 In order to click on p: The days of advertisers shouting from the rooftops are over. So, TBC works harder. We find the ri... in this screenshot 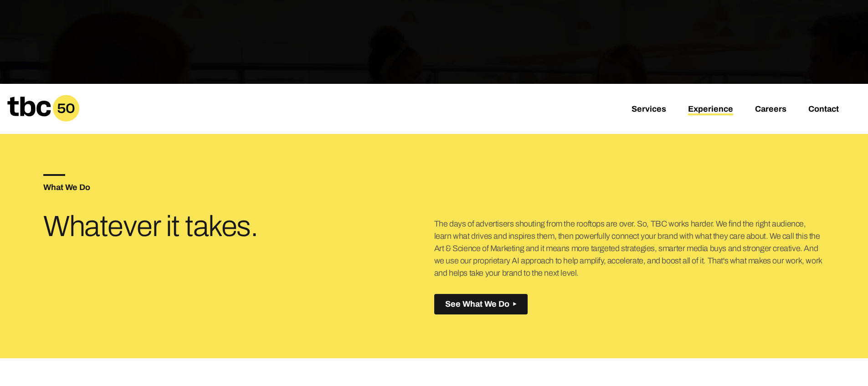, I will do `click(629, 248)`.